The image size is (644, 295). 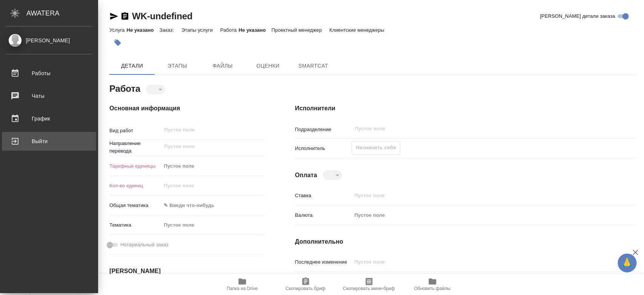 I want to click on span: Скопировать мини-бриф, so click(x=369, y=289).